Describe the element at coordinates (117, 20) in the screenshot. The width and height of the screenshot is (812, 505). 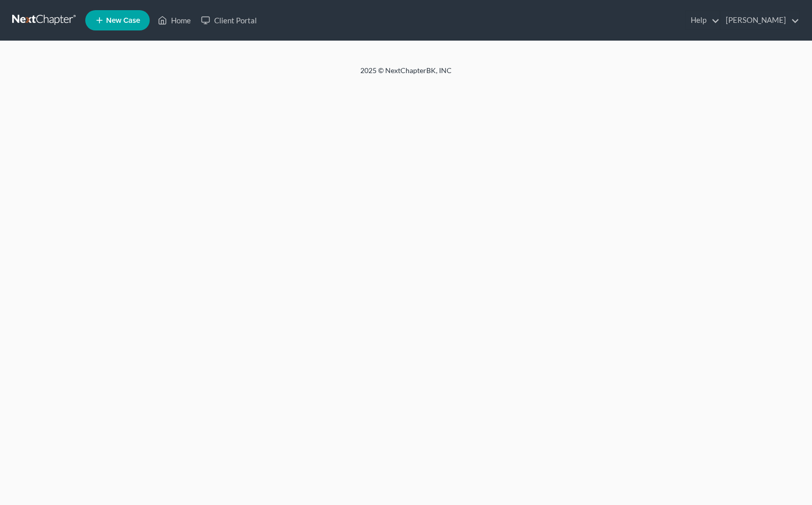
I see `new-legal-case-button: New Case` at that location.